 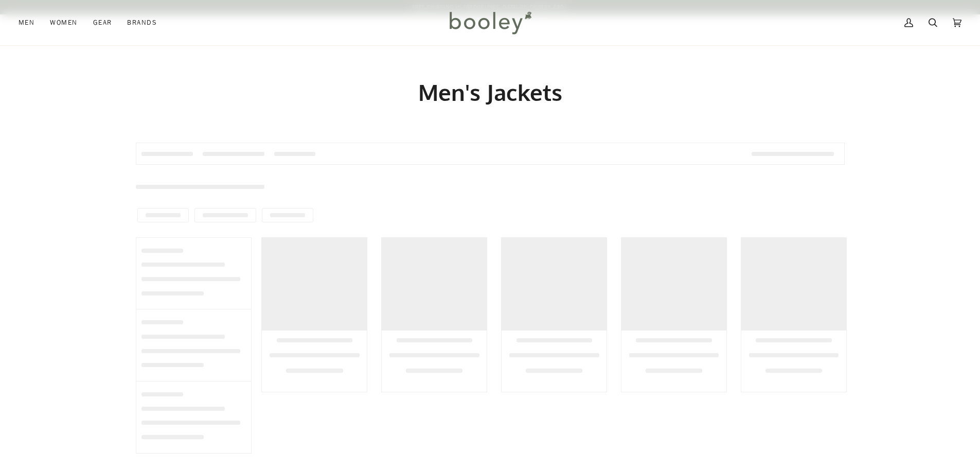 What do you see at coordinates (490, 93) in the screenshot?
I see `h1: Men's Jackets` at bounding box center [490, 93].